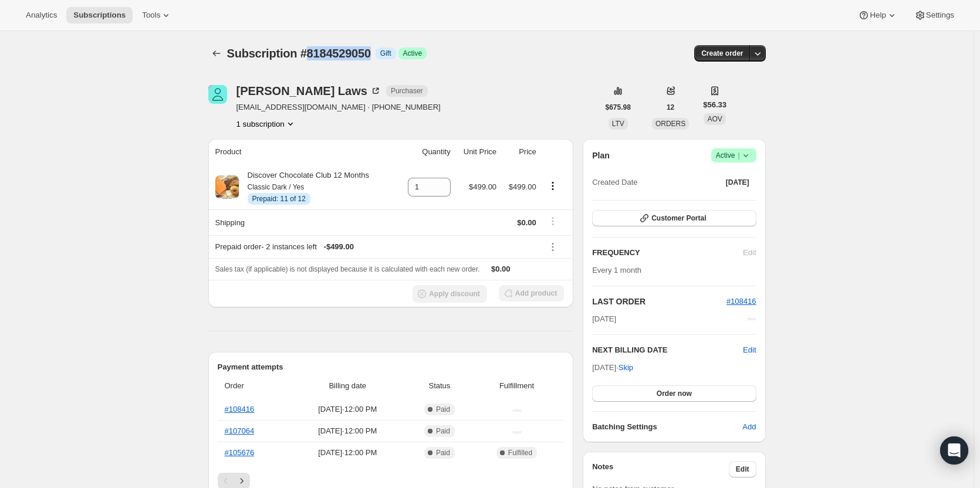 Image resolution: width=980 pixels, height=488 pixels. What do you see at coordinates (721, 53) in the screenshot?
I see `span: Create order` at bounding box center [721, 53].